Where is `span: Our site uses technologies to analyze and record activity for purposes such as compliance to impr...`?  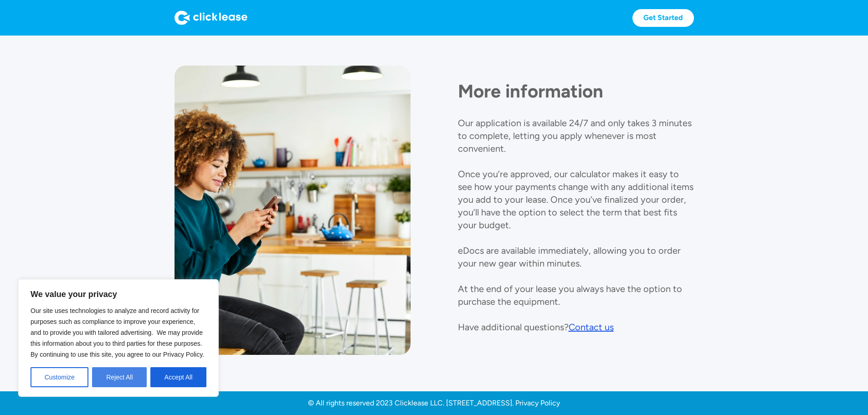
span: Our site uses technologies to analyze and record activity for purposes such as compliance to impr... is located at coordinates (118, 333).